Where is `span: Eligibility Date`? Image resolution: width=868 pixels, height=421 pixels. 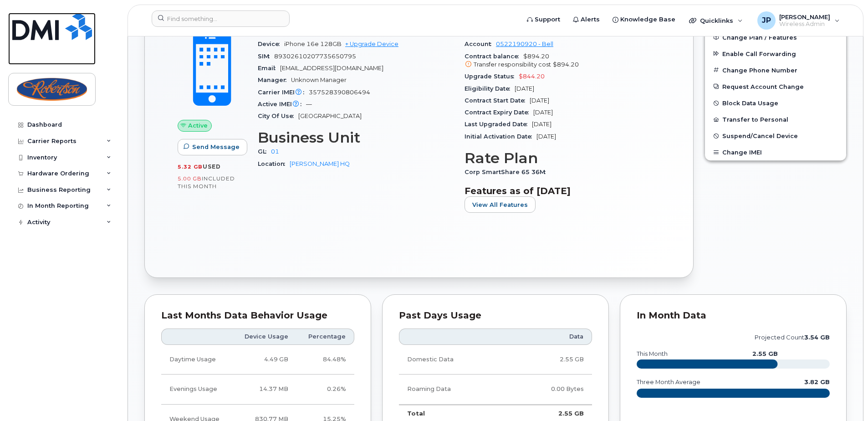
span: Eligibility Date is located at coordinates (490, 89).